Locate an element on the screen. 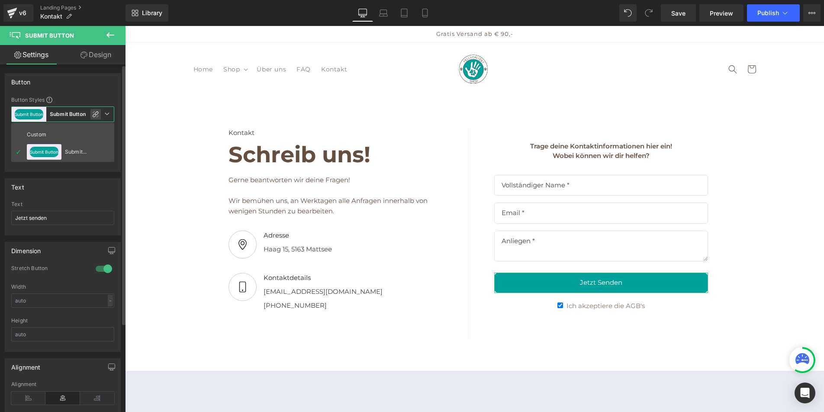 The height and width of the screenshot is (412, 824). button: More is located at coordinates (812, 13).